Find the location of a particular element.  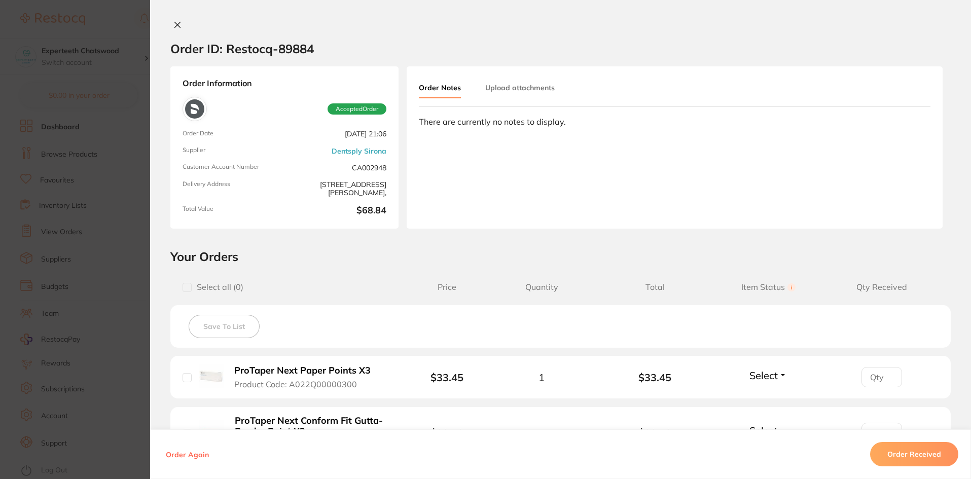

h2: Order ID: Restocq- 89884 is located at coordinates (242, 49).